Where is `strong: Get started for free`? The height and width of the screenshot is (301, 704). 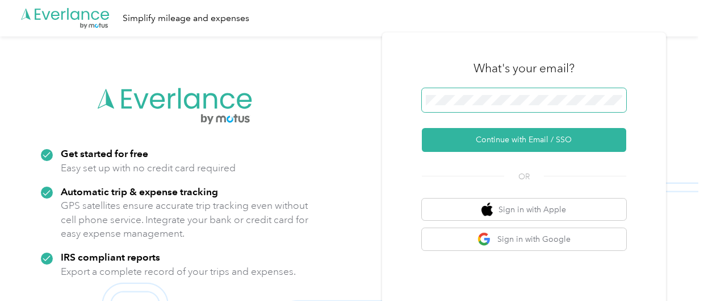 strong: Get started for free is located at coordinates (105, 153).